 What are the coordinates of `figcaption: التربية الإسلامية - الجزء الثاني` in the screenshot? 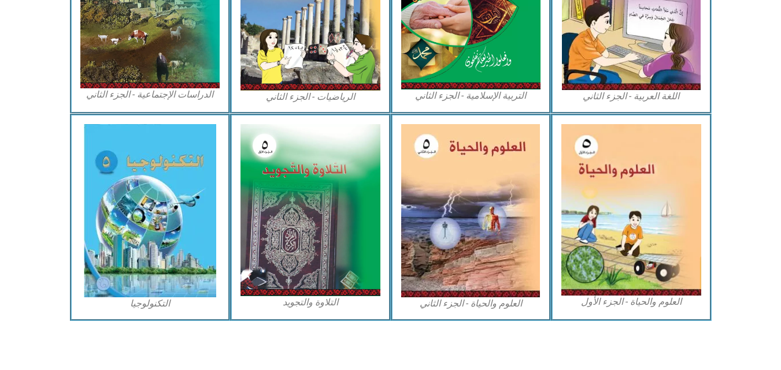 It's located at (471, 96).